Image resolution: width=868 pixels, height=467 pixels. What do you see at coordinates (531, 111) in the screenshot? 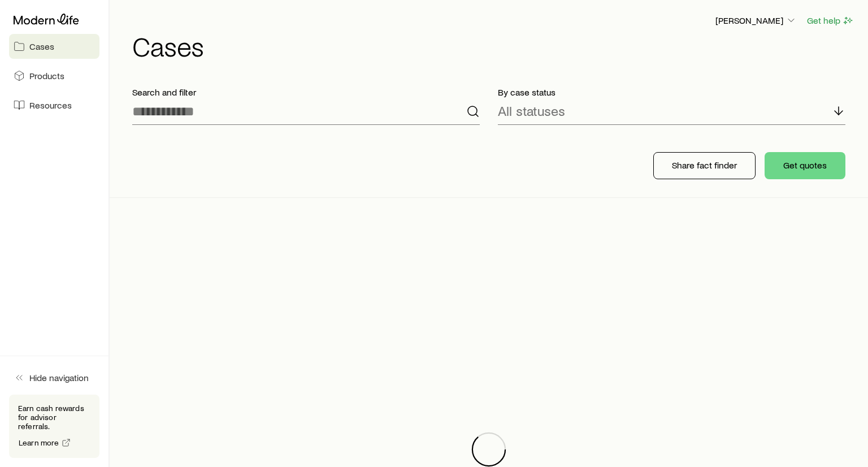
I see `p: All statuses` at bounding box center [531, 111].